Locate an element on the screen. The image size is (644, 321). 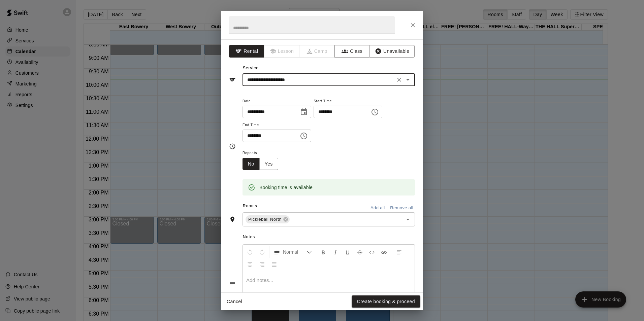
button: Choose time, selected time is 5:00 PM is located at coordinates (304, 136).